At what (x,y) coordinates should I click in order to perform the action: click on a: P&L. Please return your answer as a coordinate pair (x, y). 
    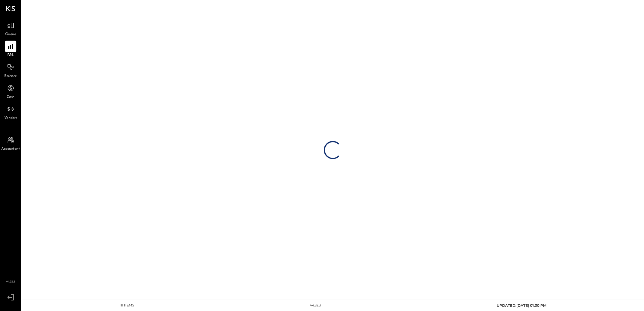
    Looking at the image, I should click on (11, 49).